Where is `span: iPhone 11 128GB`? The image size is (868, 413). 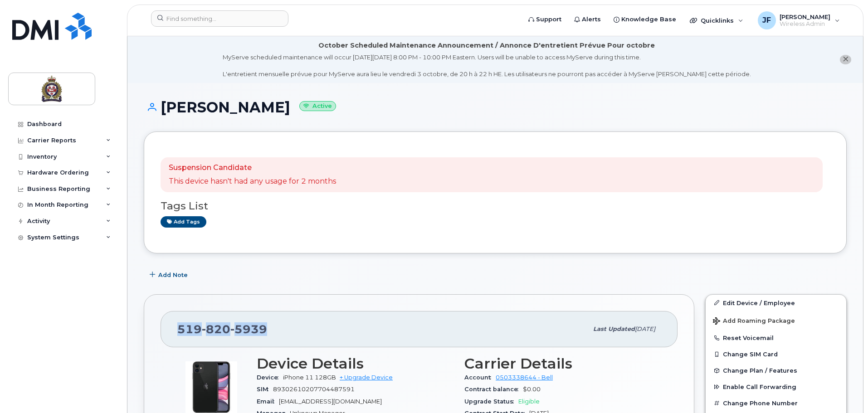 span: iPhone 11 128GB is located at coordinates (309, 377).